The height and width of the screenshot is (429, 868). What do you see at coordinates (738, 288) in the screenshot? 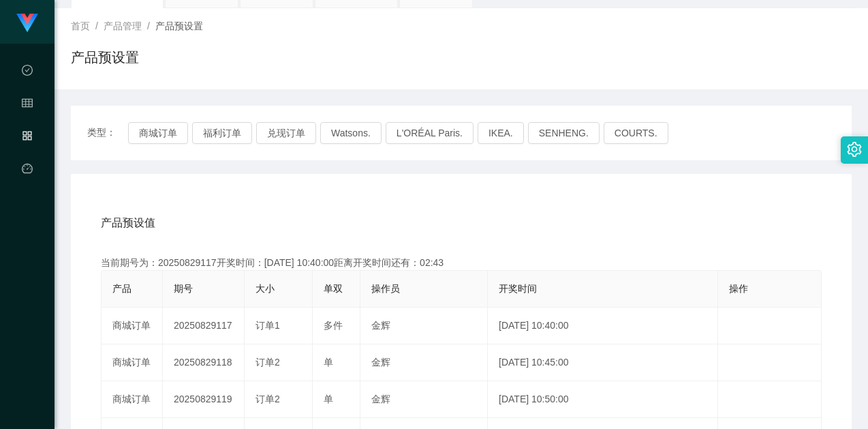
I see `span: 操作` at bounding box center [738, 288].